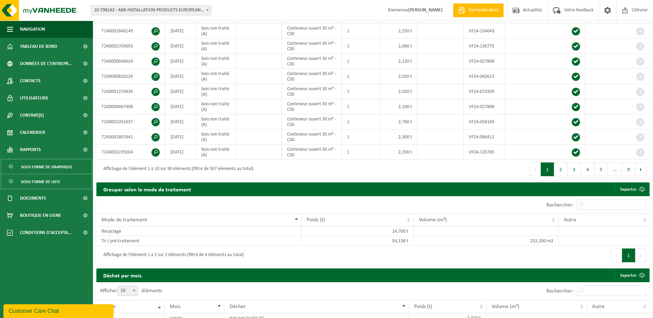 The width and height of the screenshot is (653, 318). I want to click on span: Mode de traitement, so click(124, 220).